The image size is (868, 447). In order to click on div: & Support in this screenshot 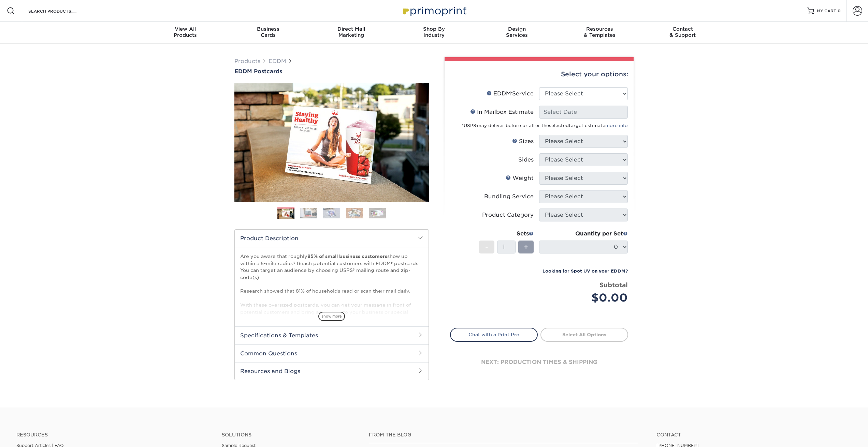, I will do `click(682, 32)`.